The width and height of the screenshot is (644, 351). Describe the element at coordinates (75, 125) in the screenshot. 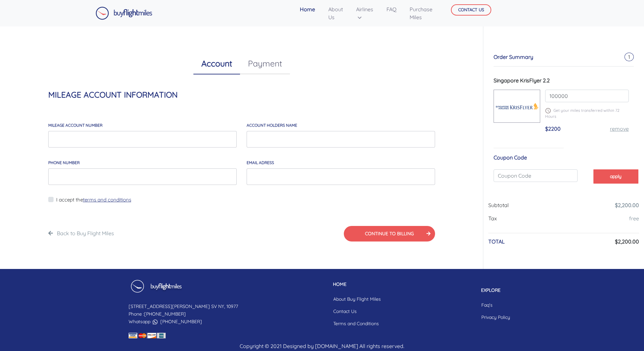

I see `label: MILEAGE account number` at that location.